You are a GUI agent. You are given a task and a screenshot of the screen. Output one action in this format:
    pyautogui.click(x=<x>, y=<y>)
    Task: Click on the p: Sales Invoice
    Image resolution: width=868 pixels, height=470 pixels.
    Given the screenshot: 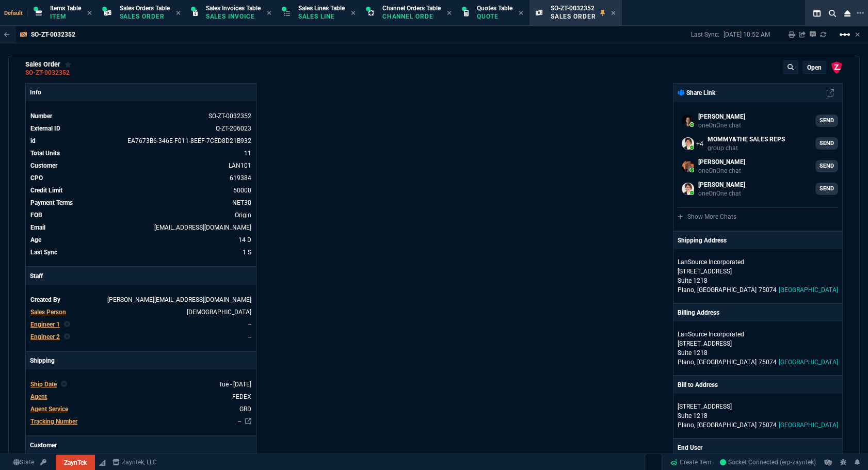 What is the action you would take?
    pyautogui.click(x=231, y=17)
    